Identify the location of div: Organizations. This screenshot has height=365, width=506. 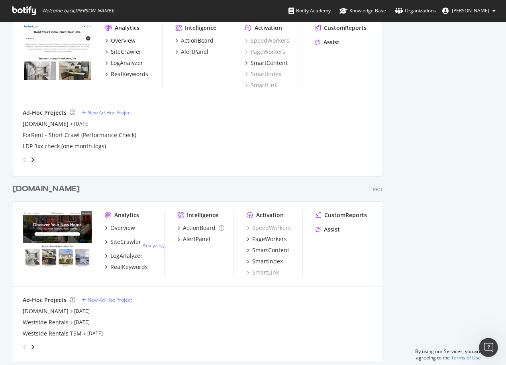
(415, 11).